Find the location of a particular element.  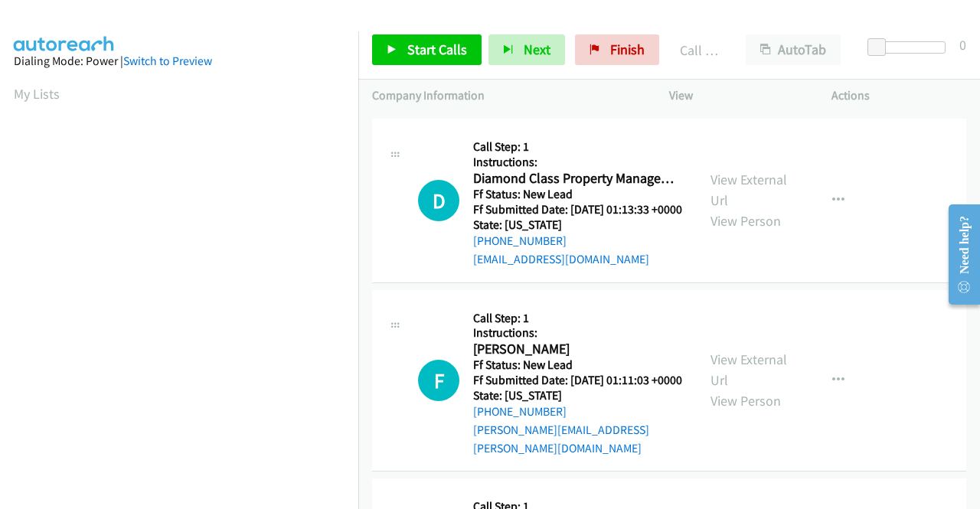

a: My Lists is located at coordinates (37, 93).